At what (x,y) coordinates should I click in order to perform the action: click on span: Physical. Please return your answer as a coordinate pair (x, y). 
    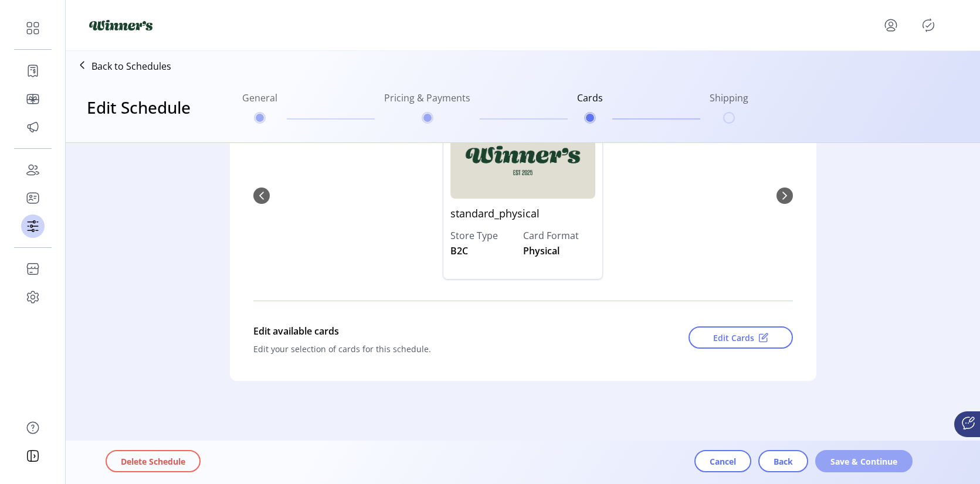
    Looking at the image, I should click on (541, 251).